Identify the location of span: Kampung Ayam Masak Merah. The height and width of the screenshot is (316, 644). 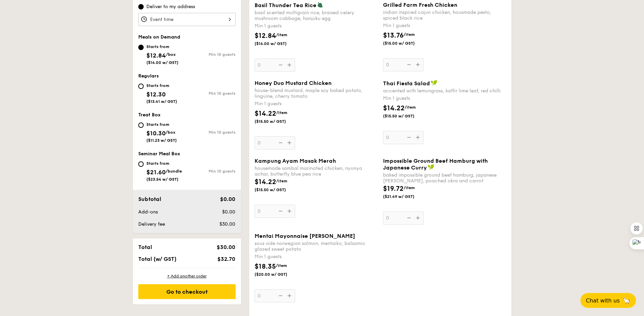
(295, 161).